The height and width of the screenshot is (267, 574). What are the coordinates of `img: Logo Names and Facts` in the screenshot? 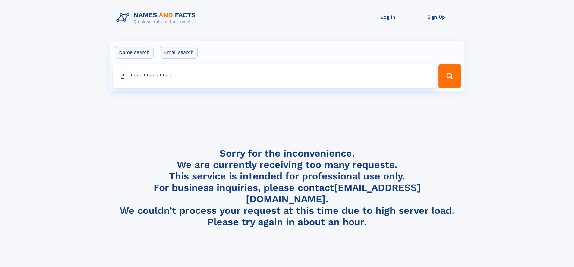 It's located at (157, 18).